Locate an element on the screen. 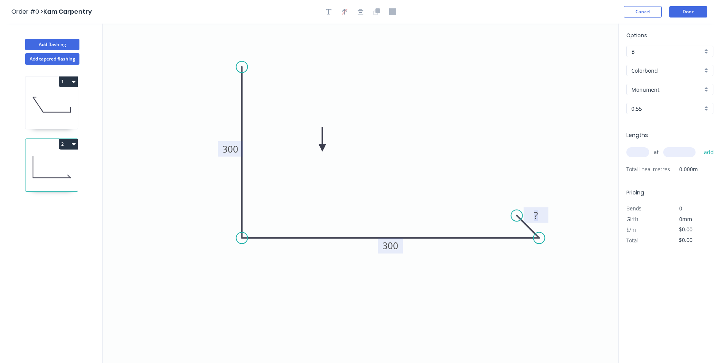  span: 0mm is located at coordinates (686, 219).